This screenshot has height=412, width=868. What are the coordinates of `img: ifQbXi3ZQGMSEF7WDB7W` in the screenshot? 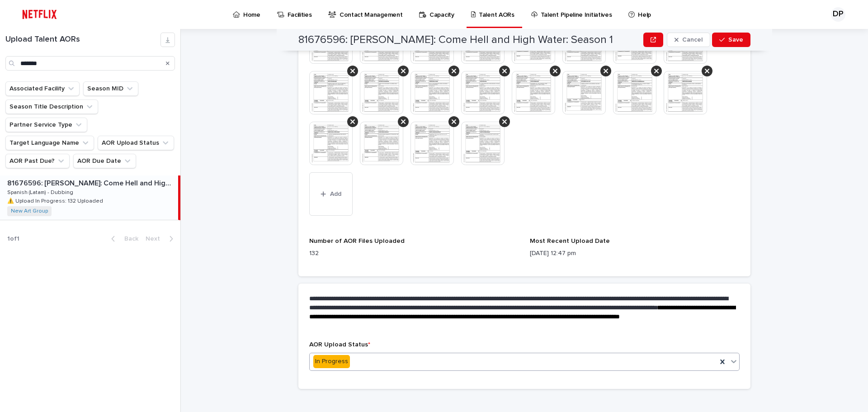 It's located at (40, 15).